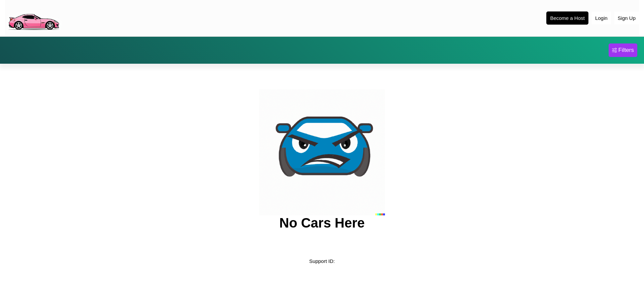 This screenshot has width=644, height=299. I want to click on img: car, so click(322, 153).